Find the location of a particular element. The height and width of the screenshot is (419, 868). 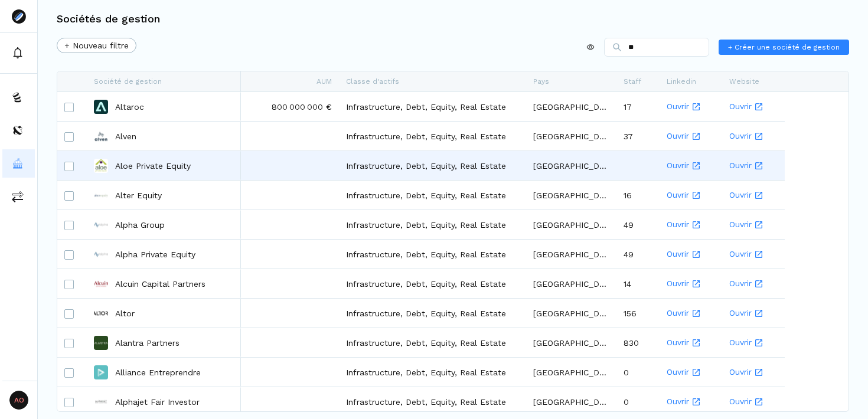

span: Staff is located at coordinates (632, 81).